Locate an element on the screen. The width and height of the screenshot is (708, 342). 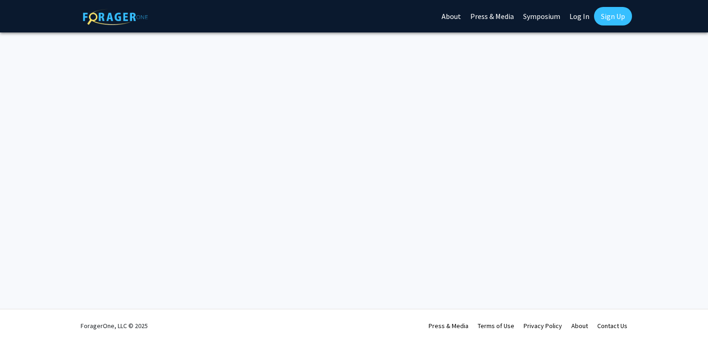
div: ForagerOne, LLC © 2025 is located at coordinates (114, 326).